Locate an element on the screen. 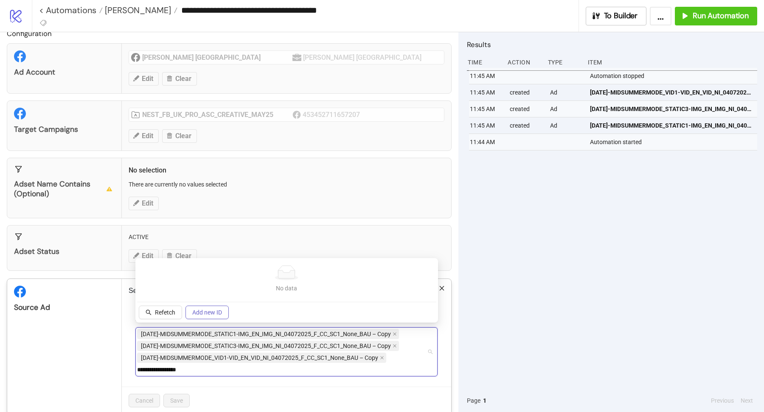  div: 11:44 AM is located at coordinates (486, 142).